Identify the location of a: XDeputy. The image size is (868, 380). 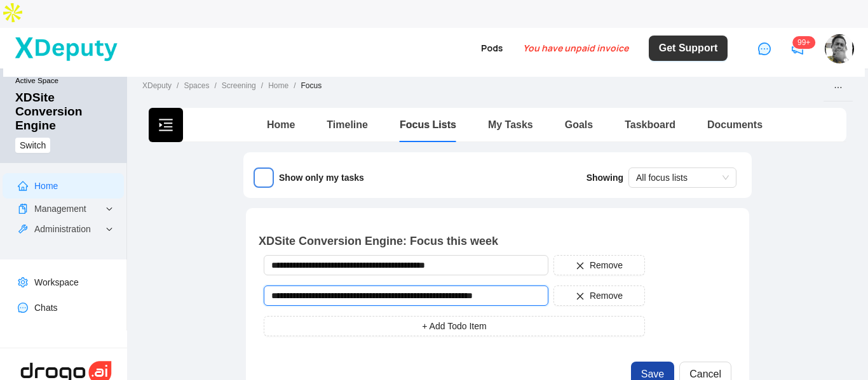
(157, 87).